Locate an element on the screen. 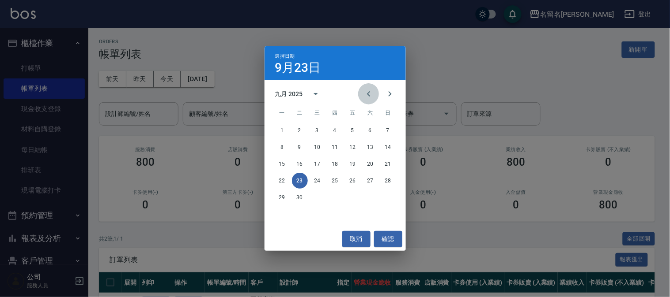 The height and width of the screenshot is (297, 670). span: 星期日 is located at coordinates (388, 113).